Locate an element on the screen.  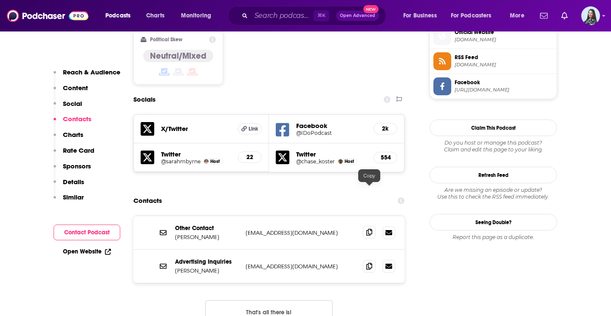
p: Reach & Audience is located at coordinates (91, 72).